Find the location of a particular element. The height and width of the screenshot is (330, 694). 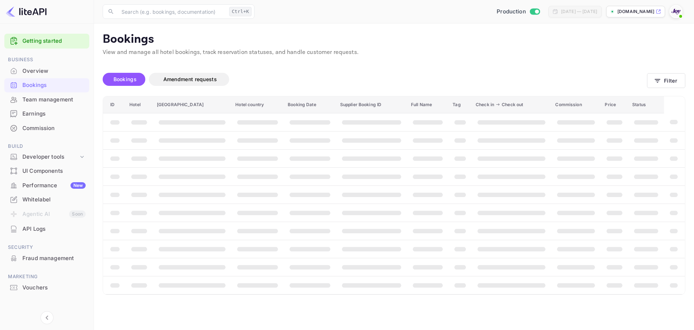

img: With Joy is located at coordinates (676, 12).